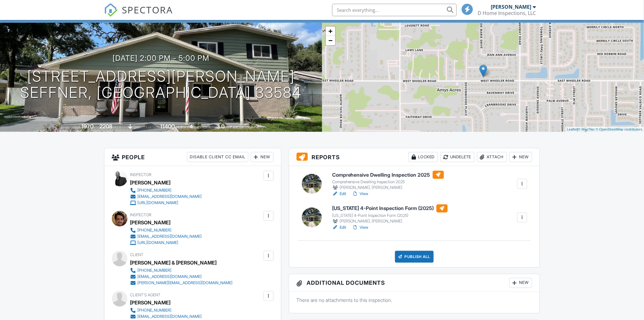 The image size is (644, 320). I want to click on div: Disable Client CC Email, so click(218, 157).